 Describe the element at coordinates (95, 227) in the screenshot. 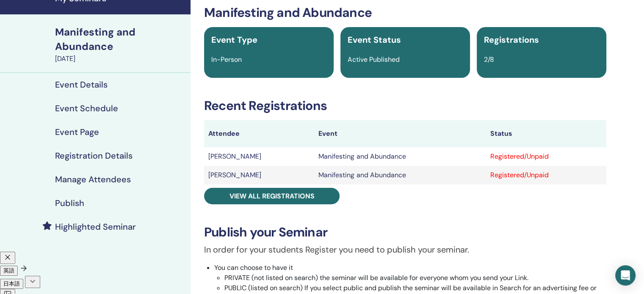

I see `h4: Highlighted Seminar` at that location.